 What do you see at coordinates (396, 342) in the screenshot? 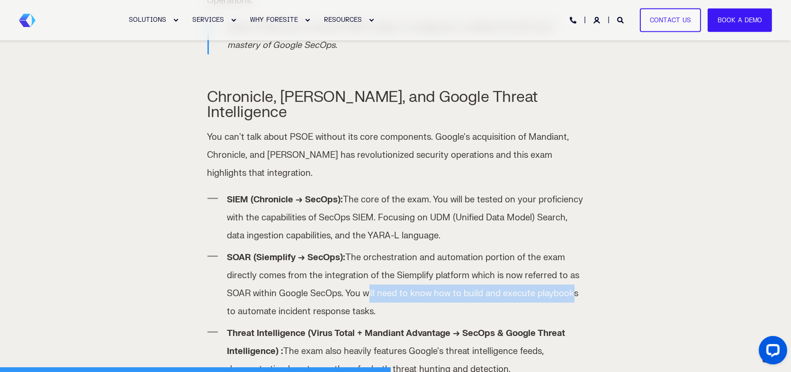
I see `strong: Threat Intelligence (Virus Total + Mandiant Advantage → SecOps & Google Threat Intelligence) :` at bounding box center [396, 342].